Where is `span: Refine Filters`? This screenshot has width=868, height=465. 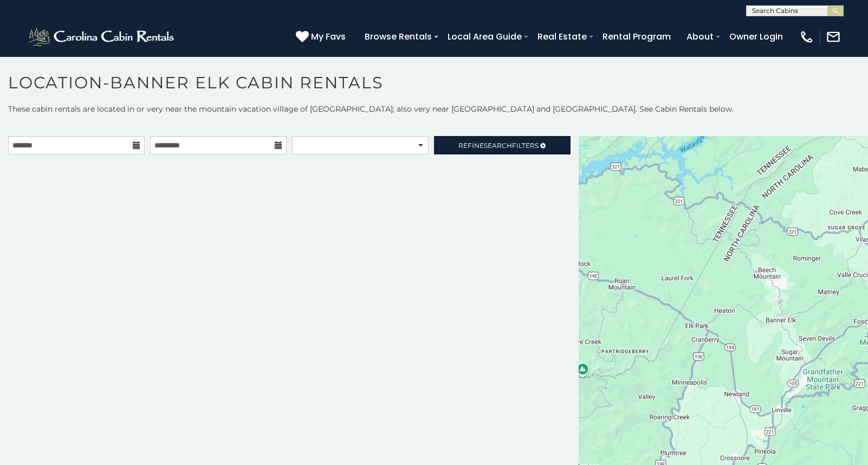
span: Refine Filters is located at coordinates (498, 145).